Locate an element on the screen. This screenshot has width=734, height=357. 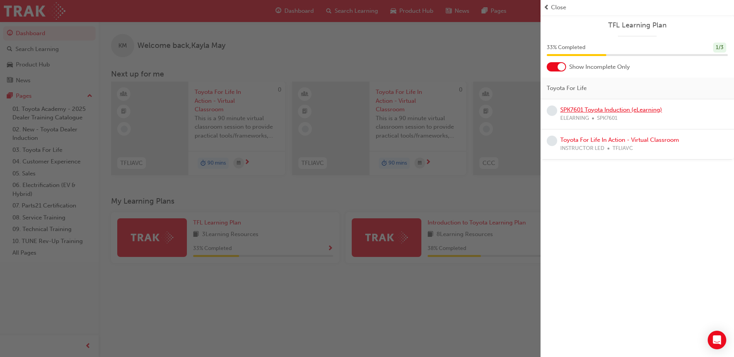
div: 1 / 3 is located at coordinates (720, 48).